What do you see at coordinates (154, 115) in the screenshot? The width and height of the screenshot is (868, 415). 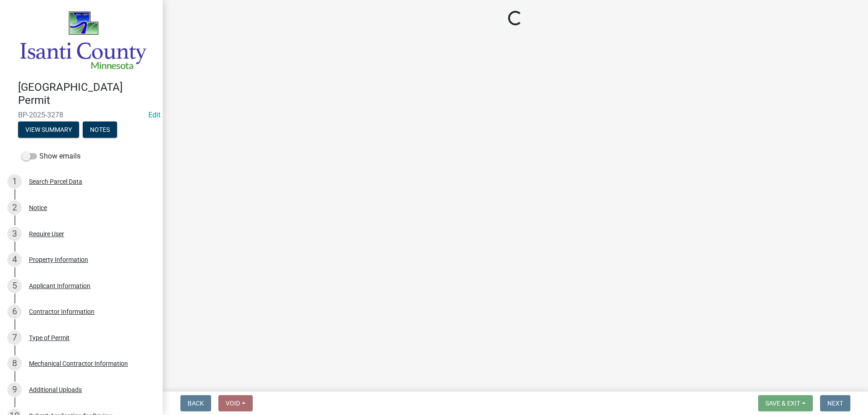 I see `wm-modal-confirm: Edit Application Number` at bounding box center [154, 115].